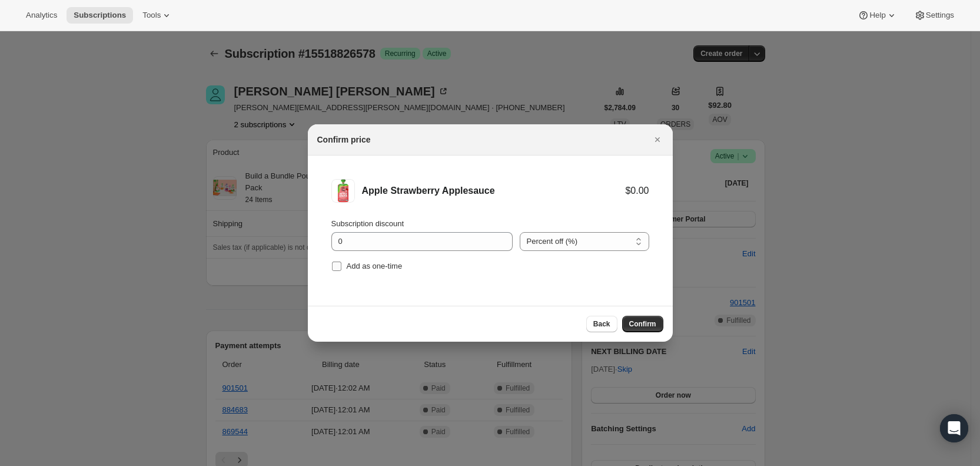  I want to click on button: Confirm, so click(643, 324).